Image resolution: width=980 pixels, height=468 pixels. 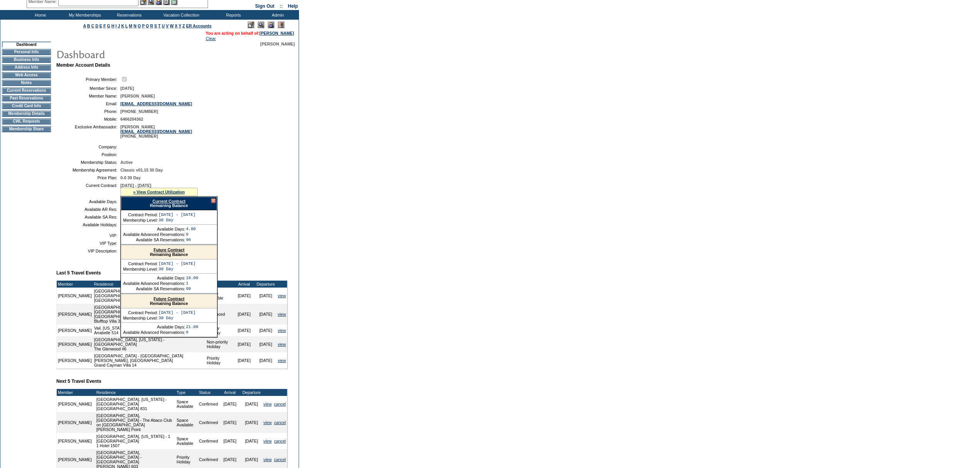 I want to click on a: A, so click(x=84, y=26).